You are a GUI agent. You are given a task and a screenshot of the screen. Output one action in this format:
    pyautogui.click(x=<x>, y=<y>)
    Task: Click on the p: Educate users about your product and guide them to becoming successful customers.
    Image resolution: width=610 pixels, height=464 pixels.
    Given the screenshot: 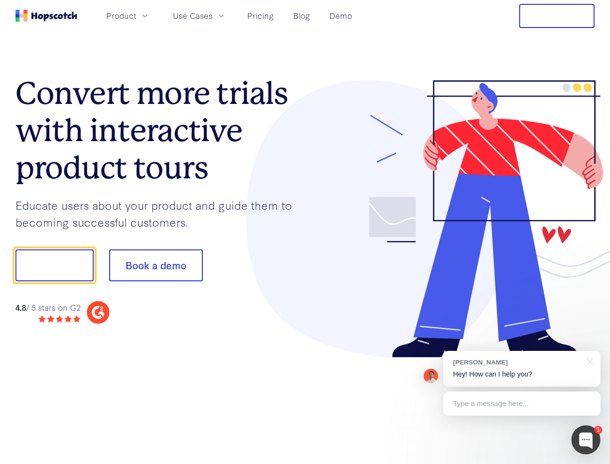 What is the action you would take?
    pyautogui.click(x=160, y=213)
    